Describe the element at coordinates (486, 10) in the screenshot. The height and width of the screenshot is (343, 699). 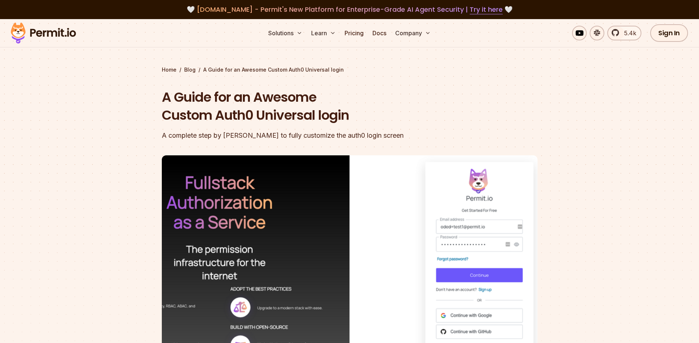
I see `a: Try it here` at that location.